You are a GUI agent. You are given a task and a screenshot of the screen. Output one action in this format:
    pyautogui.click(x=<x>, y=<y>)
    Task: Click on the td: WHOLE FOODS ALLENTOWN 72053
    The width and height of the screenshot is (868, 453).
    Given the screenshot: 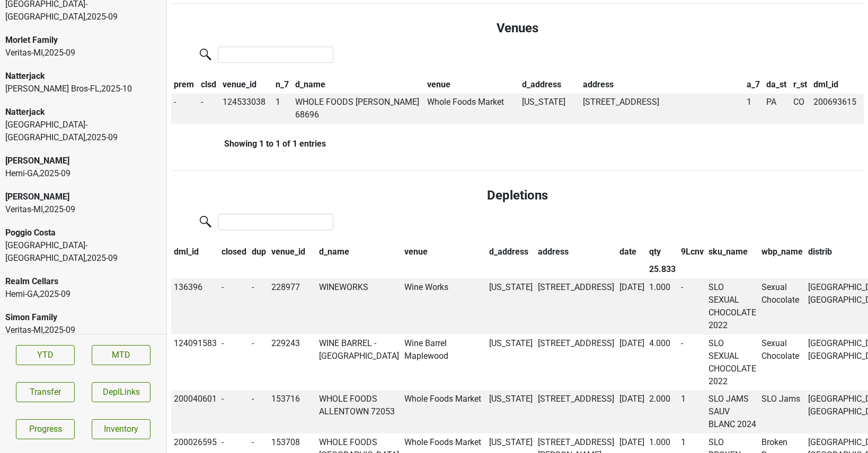 What is the action you would take?
    pyautogui.click(x=359, y=412)
    